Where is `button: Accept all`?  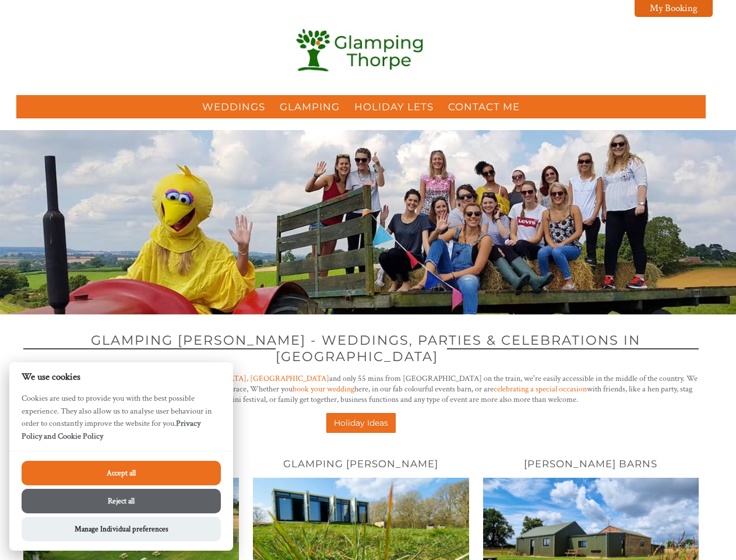
button: Accept all is located at coordinates (121, 473).